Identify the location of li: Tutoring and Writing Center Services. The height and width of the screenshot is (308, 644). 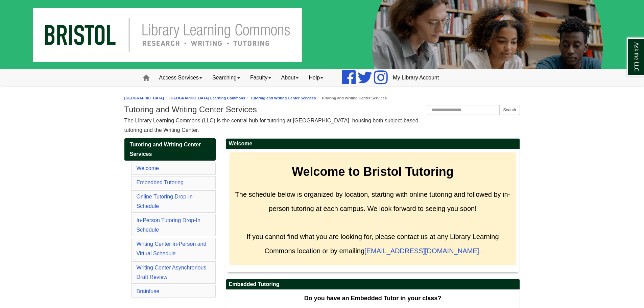
(352, 98).